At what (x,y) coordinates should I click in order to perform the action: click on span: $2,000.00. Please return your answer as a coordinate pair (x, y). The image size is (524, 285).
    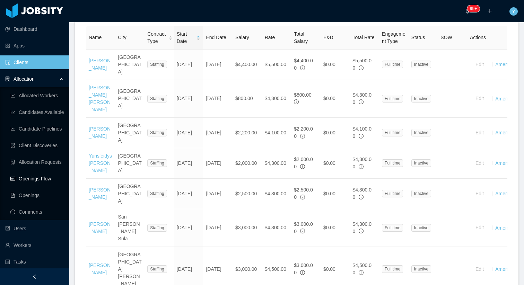
    Looking at the image, I should click on (303, 163).